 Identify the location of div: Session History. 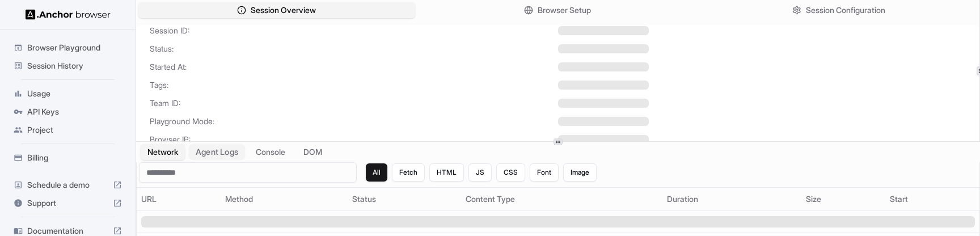
(68, 66).